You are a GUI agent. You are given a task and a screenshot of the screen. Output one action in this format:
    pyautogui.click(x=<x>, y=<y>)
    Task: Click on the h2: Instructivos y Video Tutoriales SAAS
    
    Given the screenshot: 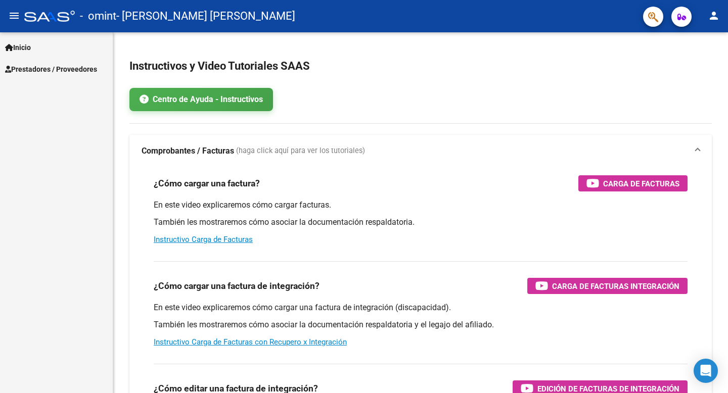 What is the action you would take?
    pyautogui.click(x=421, y=66)
    